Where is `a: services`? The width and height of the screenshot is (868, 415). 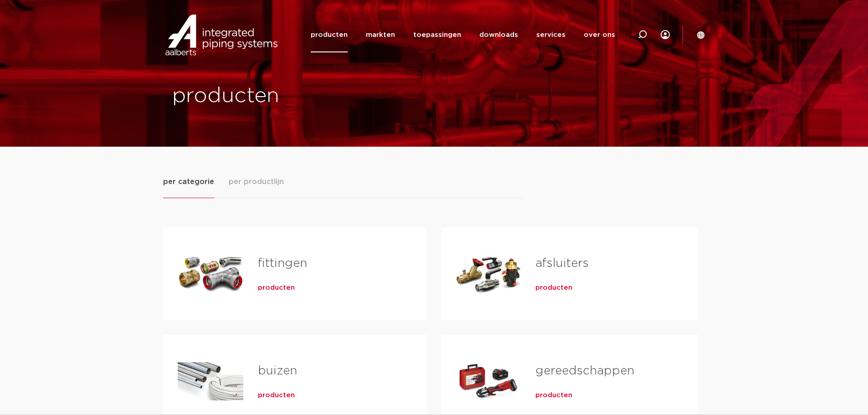 a: services is located at coordinates (551, 35).